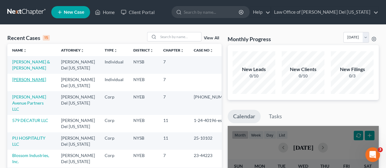 This screenshot has height=168, width=386. Describe the element at coordinates (30, 120) in the screenshot. I see `a: 579 DECATUR LLC` at that location.